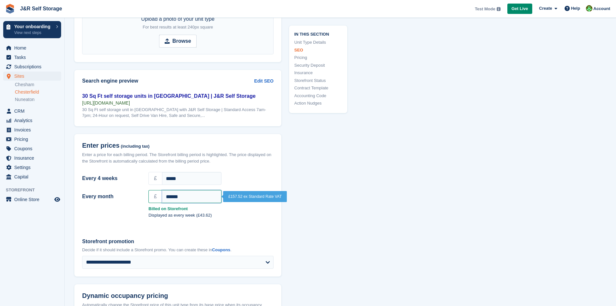  I want to click on img: Steve Pollicott, so click(589, 8).